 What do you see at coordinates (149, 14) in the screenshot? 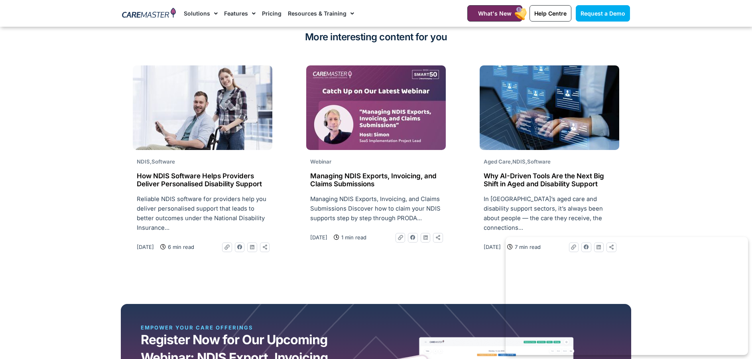
I see `img: CareMaster Logo` at bounding box center [149, 14].